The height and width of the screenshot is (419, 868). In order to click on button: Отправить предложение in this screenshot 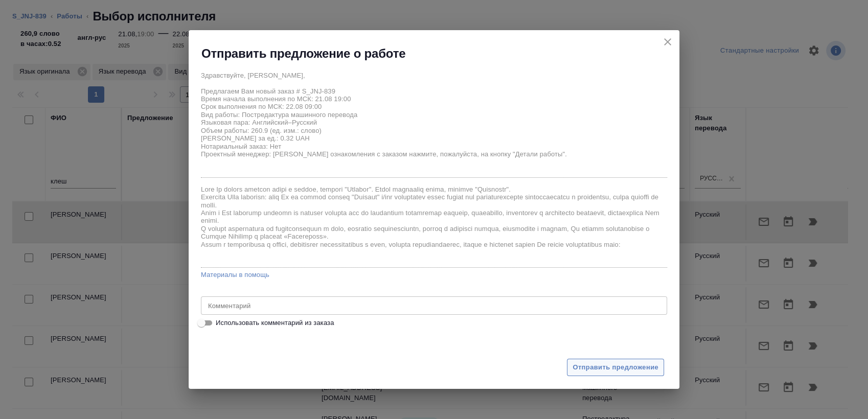, I will do `click(615, 367)`.